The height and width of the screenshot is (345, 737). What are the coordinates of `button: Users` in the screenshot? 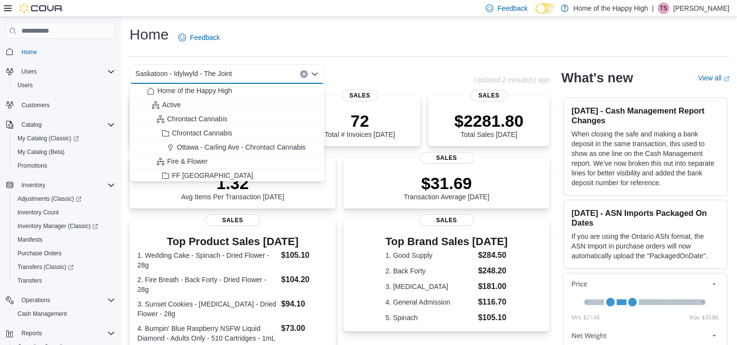 It's located at (60, 72).